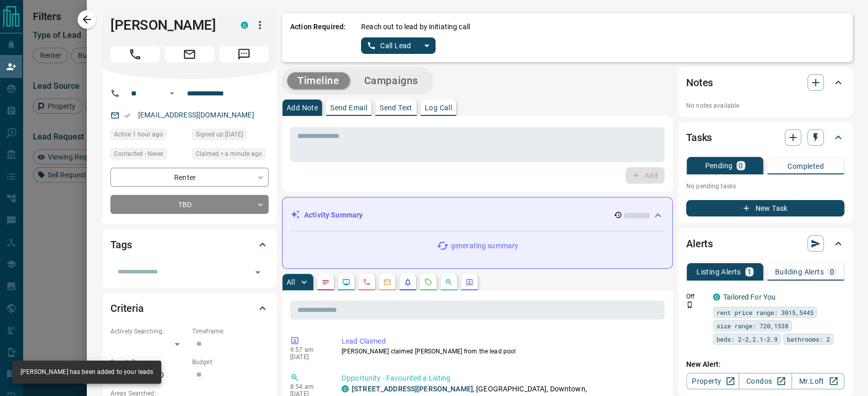 This screenshot has width=868, height=396. Describe the element at coordinates (333, 215) in the screenshot. I see `p: Activity Summary` at that location.